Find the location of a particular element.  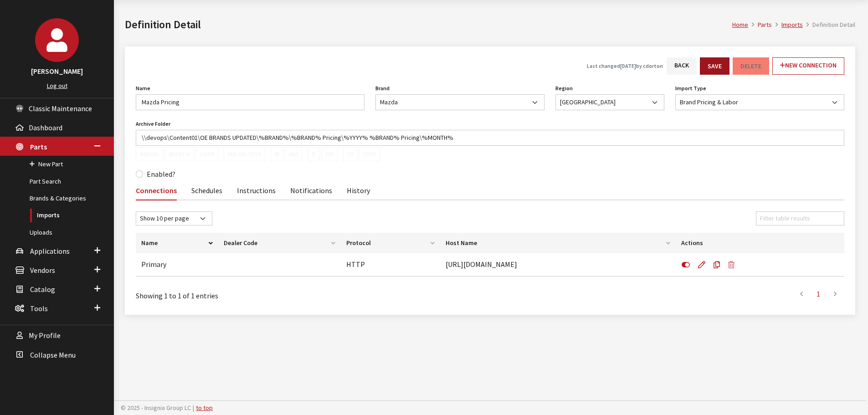

a: History is located at coordinates (358, 190).